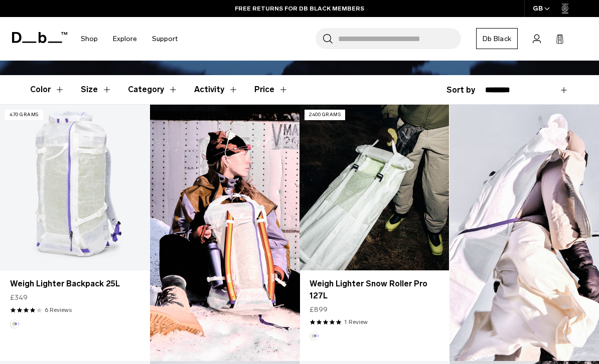  Describe the element at coordinates (318, 310) in the screenshot. I see `span: £899` at that location.